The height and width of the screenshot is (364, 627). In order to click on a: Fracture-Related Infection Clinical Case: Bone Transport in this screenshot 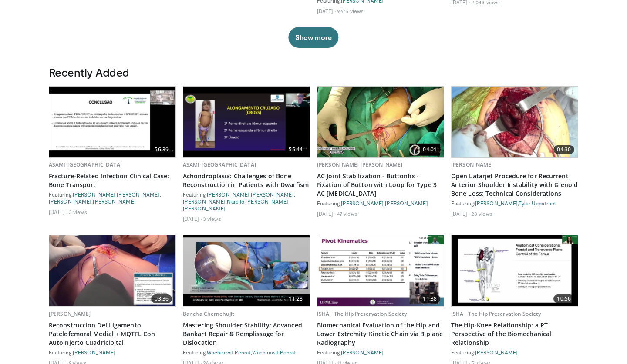, I will do `click(112, 180)`.